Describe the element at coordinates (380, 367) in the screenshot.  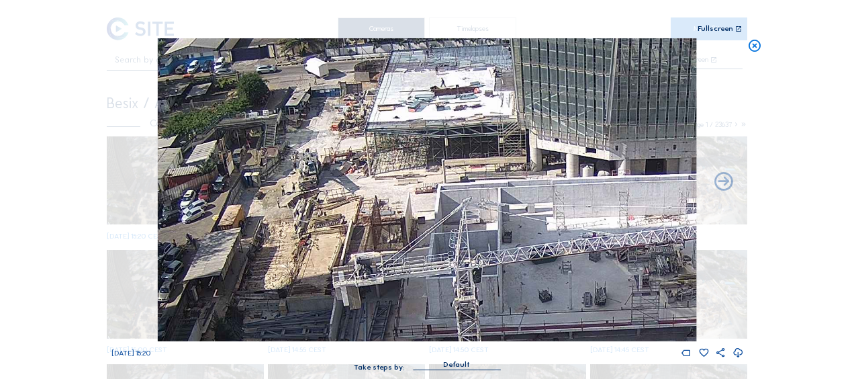
I see `div: Take steps by:` at that location.